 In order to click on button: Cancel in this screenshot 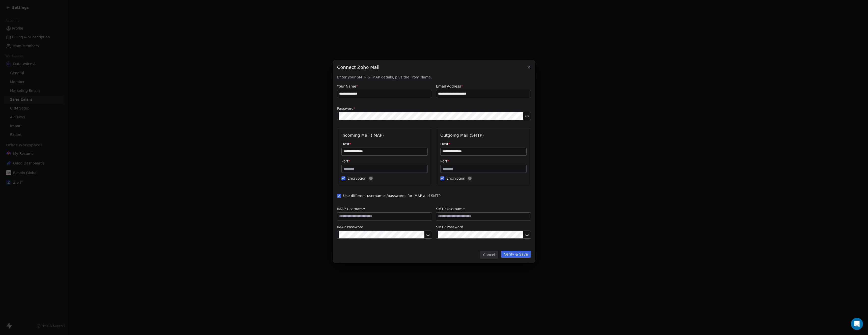, I will do `click(489, 255)`.